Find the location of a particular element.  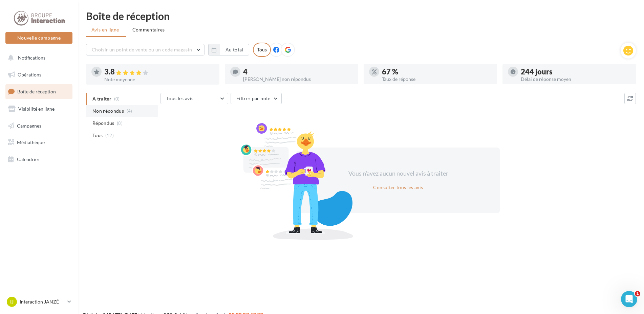

span: Tous is located at coordinates (98, 135).